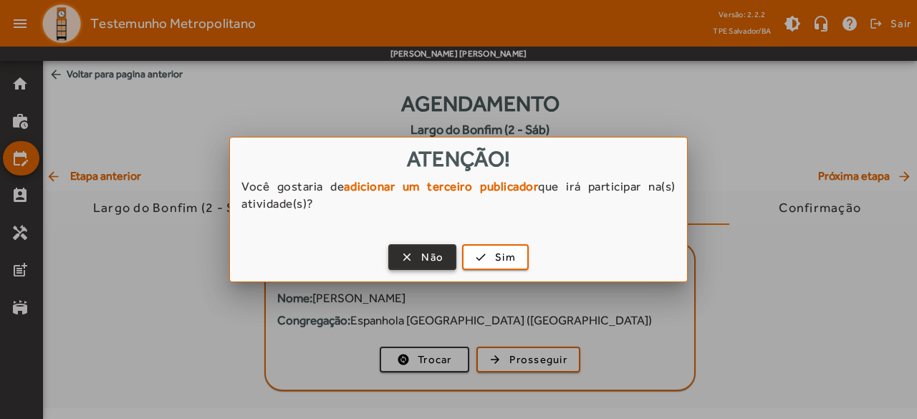 The image size is (917, 419). Describe the element at coordinates (459, 202) in the screenshot. I see `div: Você gostaria de que irá participar na(s) atividade(s)?` at that location.